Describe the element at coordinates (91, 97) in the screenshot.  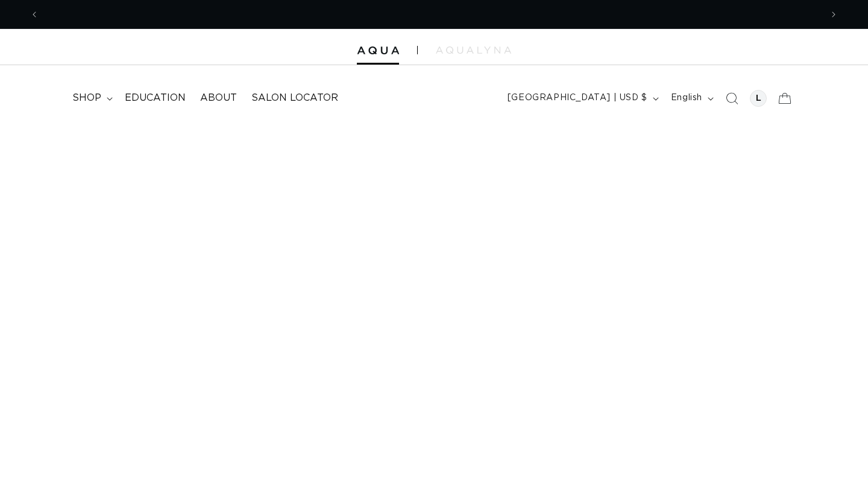
I see `summary: shop` at that location.